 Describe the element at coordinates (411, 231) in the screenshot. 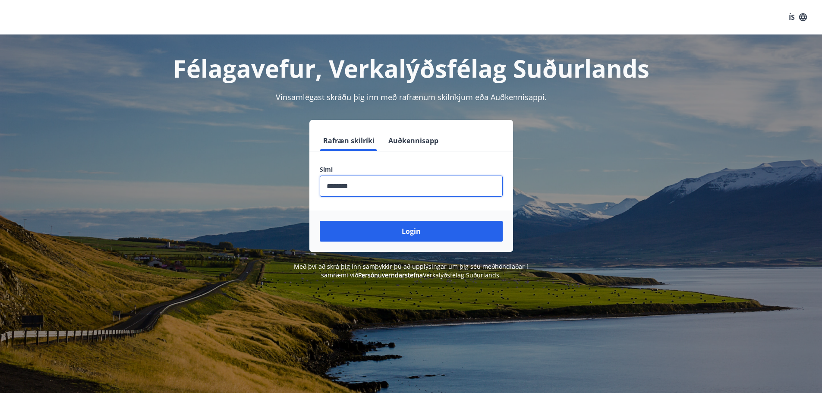

I see `button: Login` at that location.